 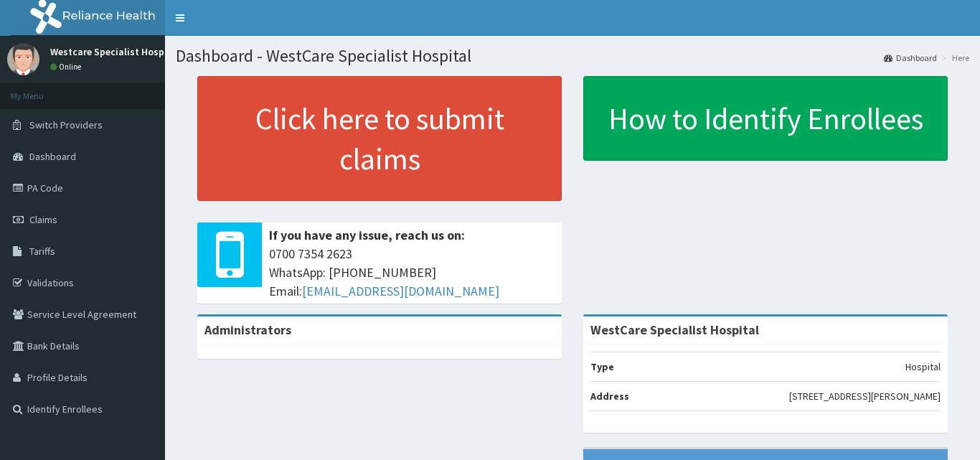 I want to click on img: User Image, so click(x=23, y=59).